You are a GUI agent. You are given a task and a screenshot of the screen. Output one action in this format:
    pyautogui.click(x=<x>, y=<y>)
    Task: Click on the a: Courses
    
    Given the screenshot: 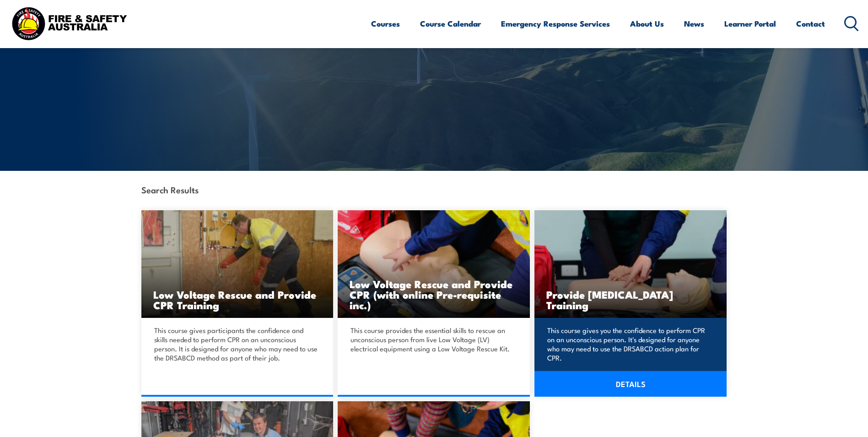 What is the action you would take?
    pyautogui.click(x=385, y=23)
    